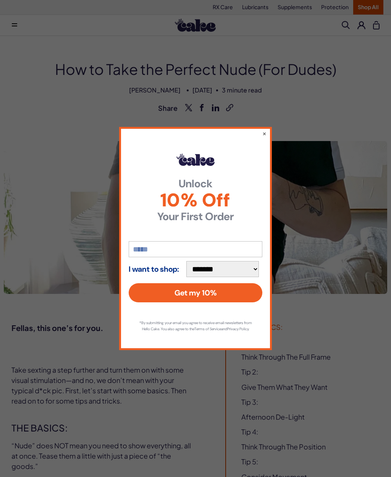  I want to click on a: Privacy Policy, so click(238, 329).